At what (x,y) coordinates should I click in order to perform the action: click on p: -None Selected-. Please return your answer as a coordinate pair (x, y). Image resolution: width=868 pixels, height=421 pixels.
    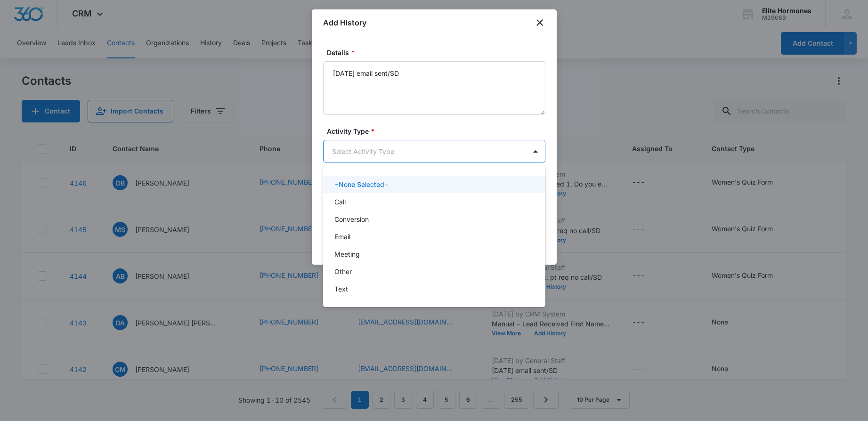
    Looking at the image, I should click on (361, 184).